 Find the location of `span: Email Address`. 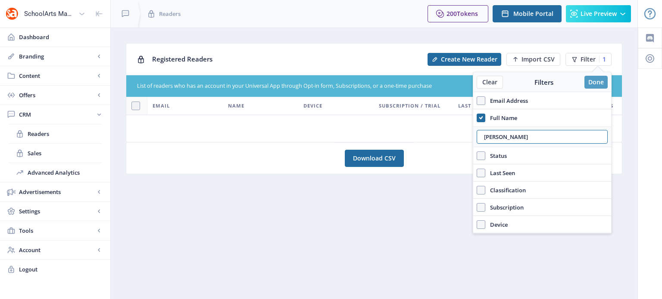

span: Email Address is located at coordinates (506, 101).